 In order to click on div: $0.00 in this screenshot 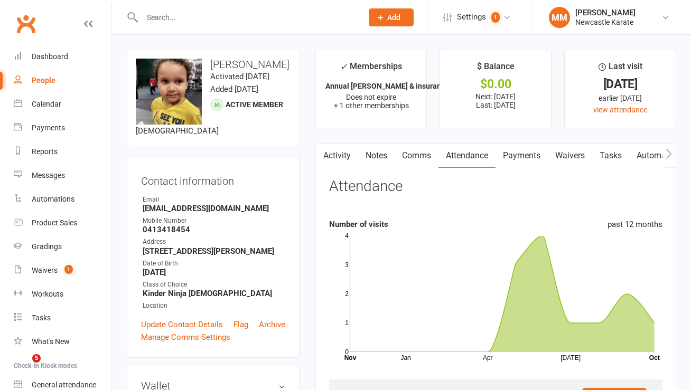, I will do `click(496, 84)`.